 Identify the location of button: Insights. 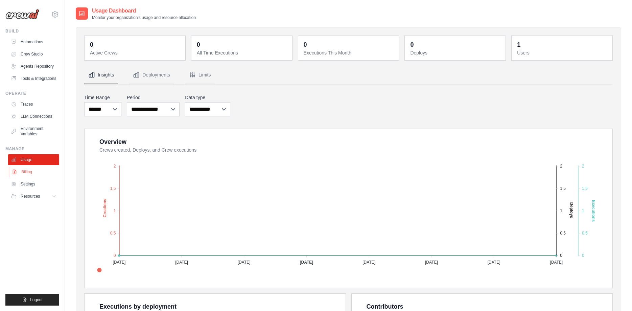
(101, 75).